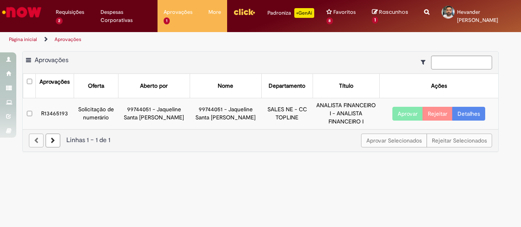 The height and width of the screenshot is (227, 521). What do you see at coordinates (225, 86) in the screenshot?
I see `div: Nome` at bounding box center [225, 86].